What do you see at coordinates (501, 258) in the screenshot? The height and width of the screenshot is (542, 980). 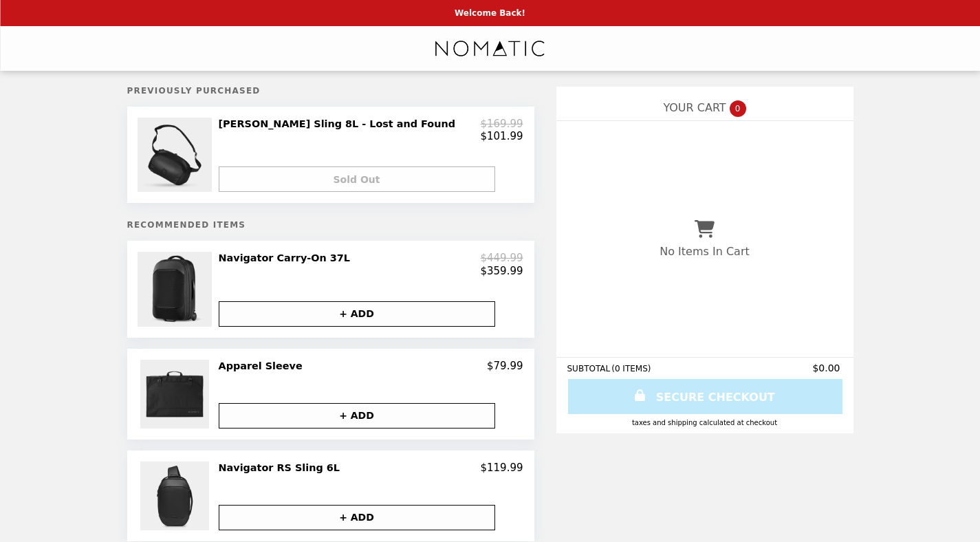 I see `p: $449.99` at bounding box center [501, 258].